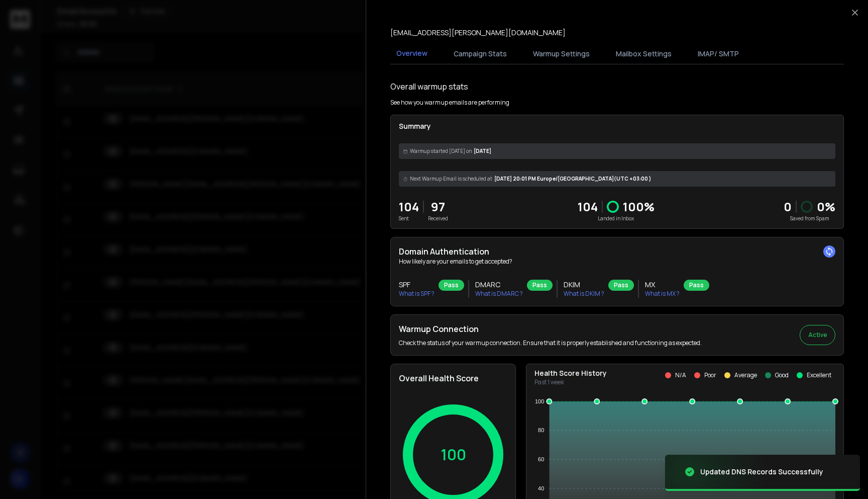 Image resolution: width=868 pixels, height=499 pixels. Describe the element at coordinates (541, 430) in the screenshot. I see `tspan: 80` at that location.